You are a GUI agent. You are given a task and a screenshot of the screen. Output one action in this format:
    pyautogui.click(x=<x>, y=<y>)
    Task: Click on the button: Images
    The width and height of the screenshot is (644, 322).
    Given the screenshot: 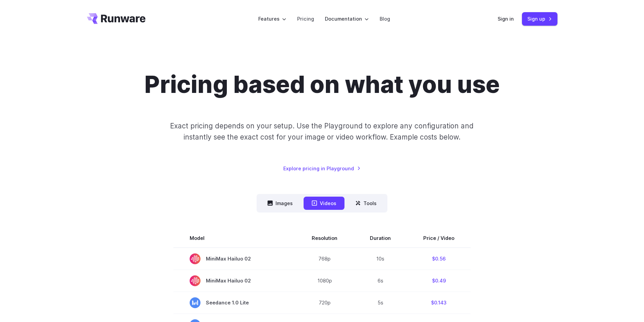 What is the action you would take?
    pyautogui.click(x=280, y=203)
    